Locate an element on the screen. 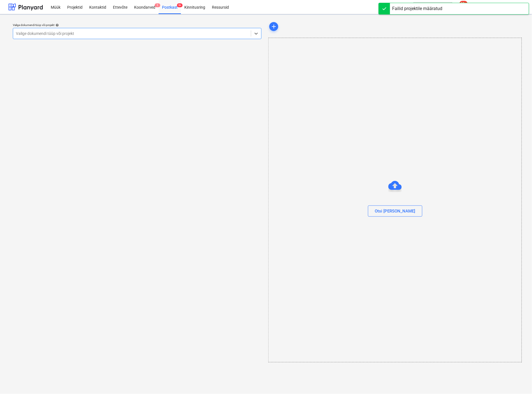 The width and height of the screenshot is (532, 394). div: Failid projektile määratud is located at coordinates (417, 9).